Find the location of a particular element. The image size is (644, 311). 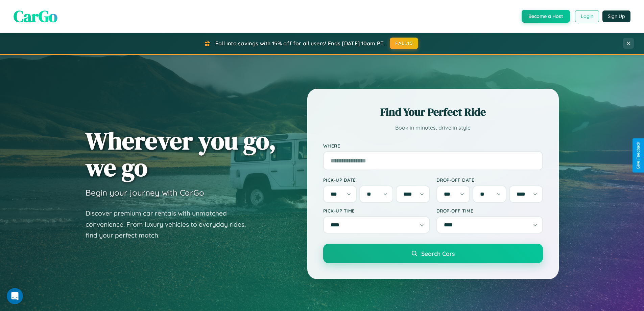

div: Give Feedback is located at coordinates (639, 155).